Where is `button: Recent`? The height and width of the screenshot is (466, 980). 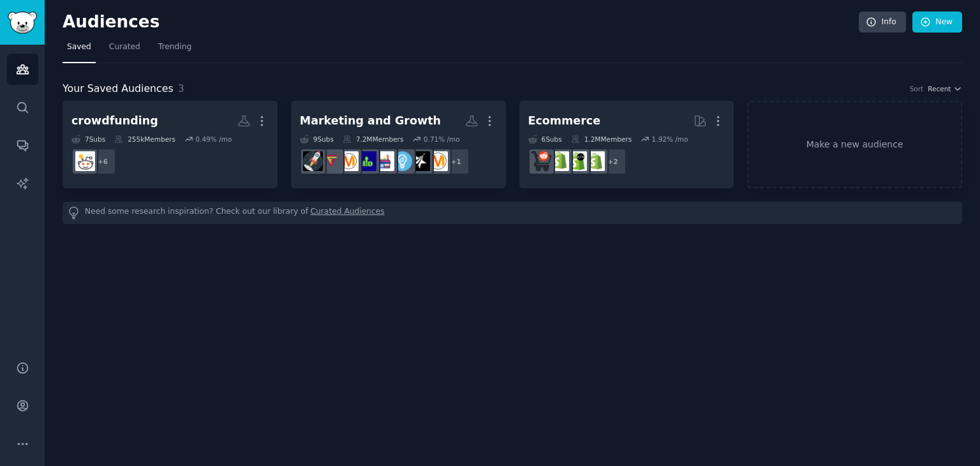 button: Recent is located at coordinates (945, 89).